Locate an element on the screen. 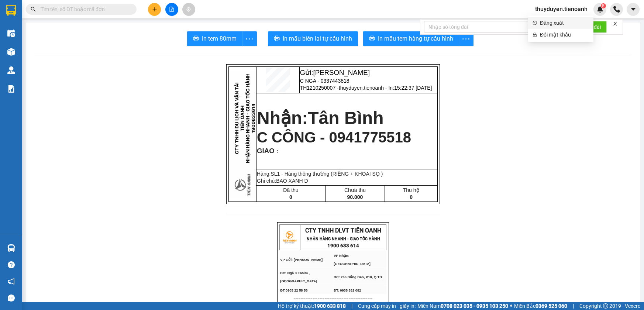  strong: 0708 023 035 - 0935 103 250 is located at coordinates (474, 306).